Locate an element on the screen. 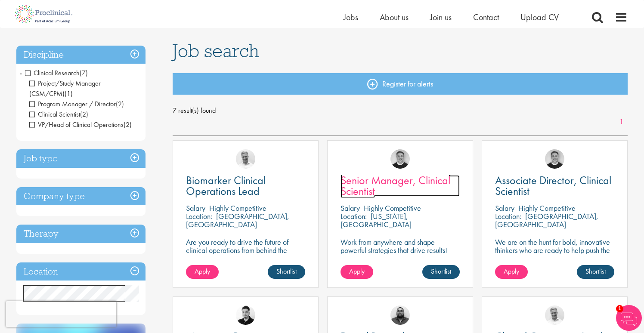  h3: Company type is located at coordinates (81, 196).